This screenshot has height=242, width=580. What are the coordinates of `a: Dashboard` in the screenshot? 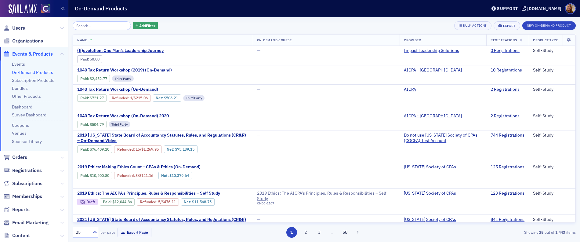 It's located at (22, 107).